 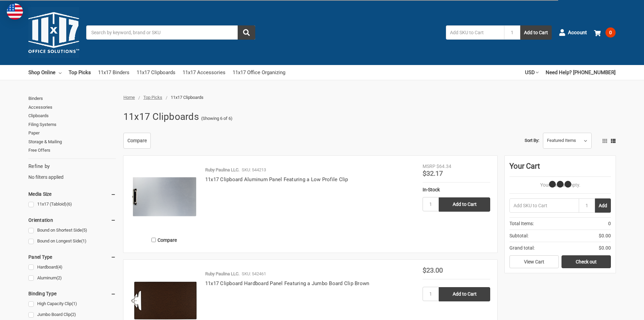 I want to click on div: No filters applied, so click(x=72, y=172).